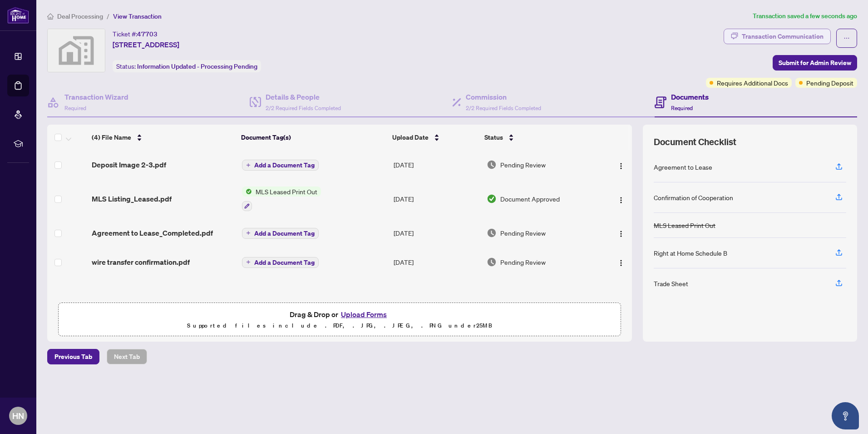  I want to click on th: Upload Date, so click(434, 137).